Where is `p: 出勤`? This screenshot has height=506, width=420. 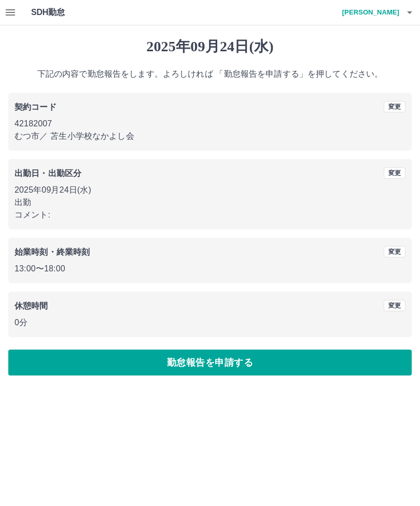
p: 出勤 is located at coordinates (210, 203).